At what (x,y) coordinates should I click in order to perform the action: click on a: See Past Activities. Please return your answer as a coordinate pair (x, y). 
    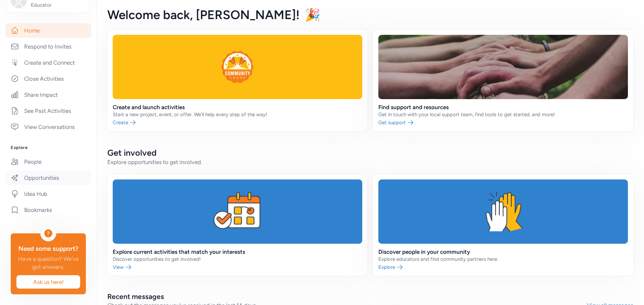
    Looking at the image, I should click on (48, 111).